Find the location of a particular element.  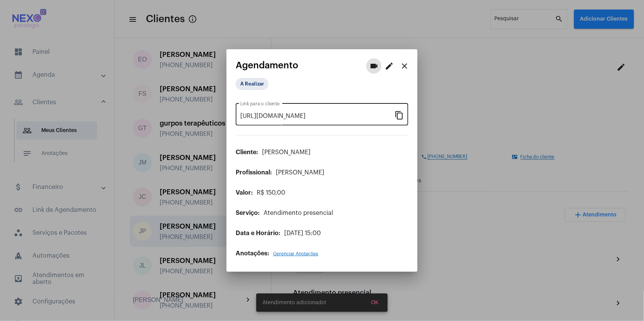

span: Valor: is located at coordinates (244, 193).